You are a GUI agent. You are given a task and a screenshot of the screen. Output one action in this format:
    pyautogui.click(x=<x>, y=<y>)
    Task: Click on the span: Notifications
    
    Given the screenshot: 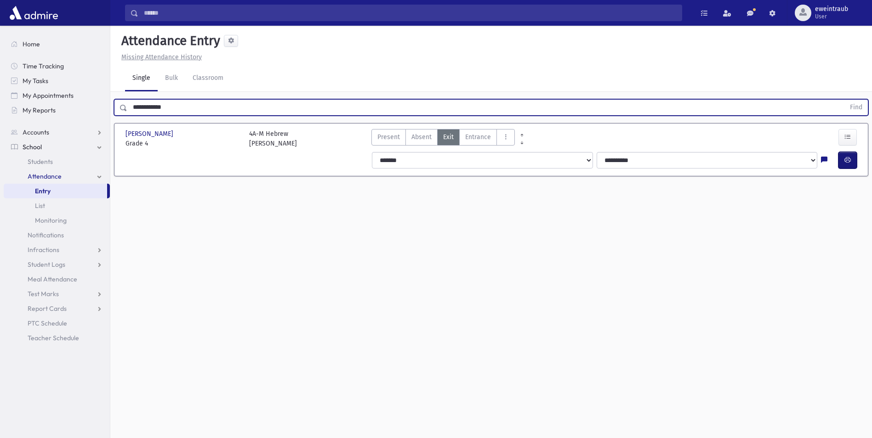 What is the action you would take?
    pyautogui.click(x=45, y=235)
    